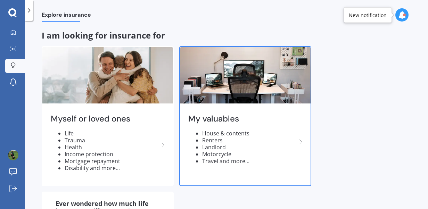  What do you see at coordinates (105, 119) in the screenshot?
I see `h2: Myself or loved ones` at bounding box center [105, 119].